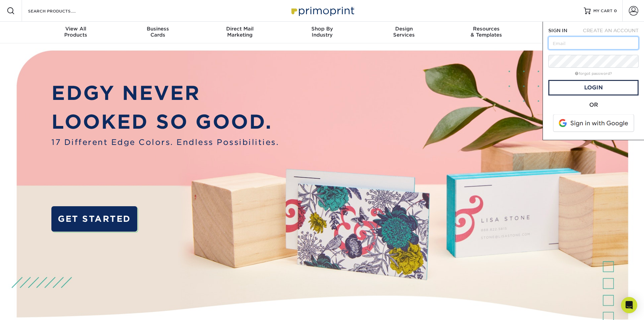 The width and height of the screenshot is (644, 320). I want to click on span: CREATE AN ACCOUNT, so click(611, 30).